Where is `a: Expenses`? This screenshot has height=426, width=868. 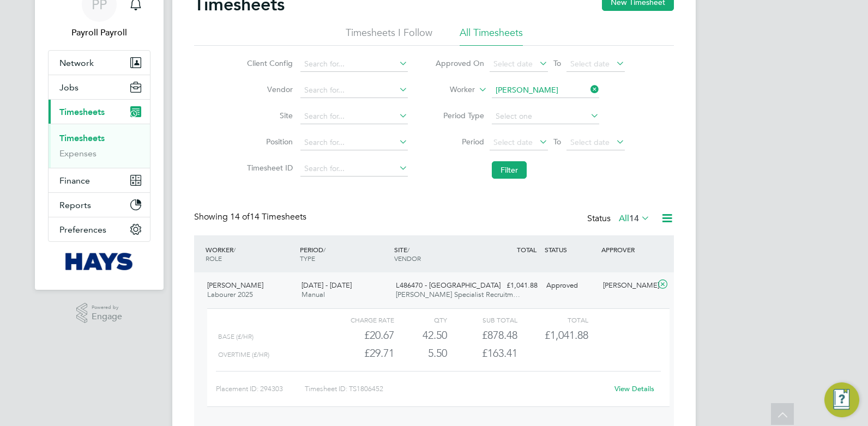 a: Expenses is located at coordinates (78, 153).